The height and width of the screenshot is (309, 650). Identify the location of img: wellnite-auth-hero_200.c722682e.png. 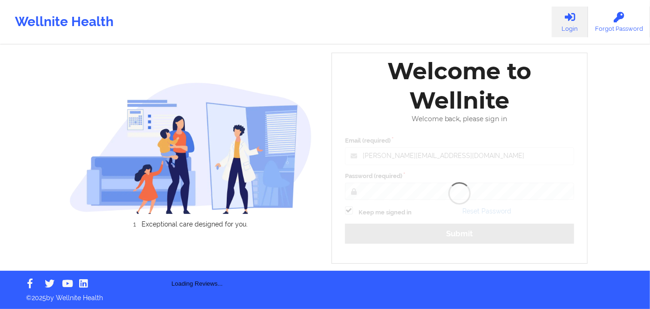
(191, 148).